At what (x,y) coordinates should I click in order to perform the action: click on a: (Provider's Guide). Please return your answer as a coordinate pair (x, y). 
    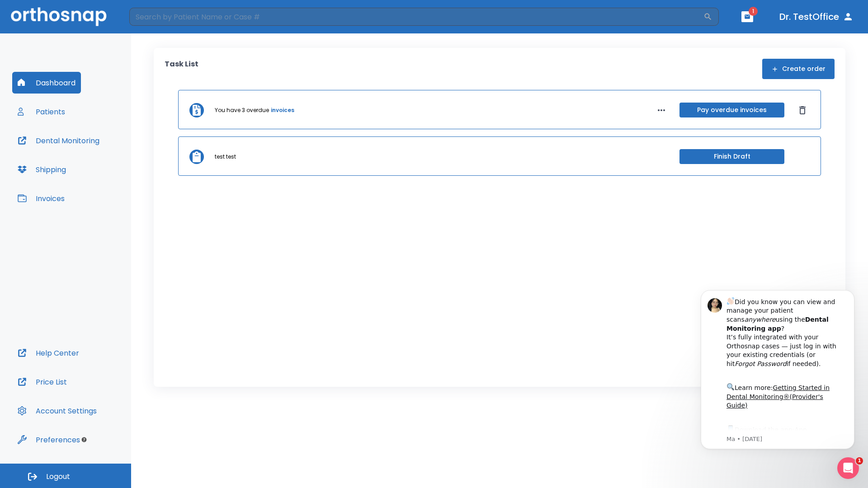
    Looking at the image, I should click on (88, 125).